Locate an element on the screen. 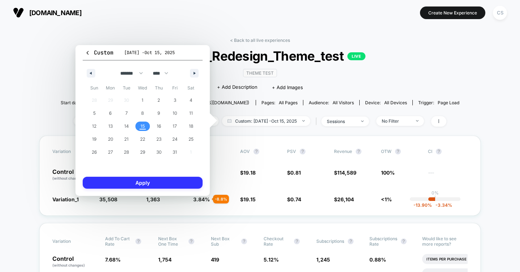  span: 10 is located at coordinates (175, 113).